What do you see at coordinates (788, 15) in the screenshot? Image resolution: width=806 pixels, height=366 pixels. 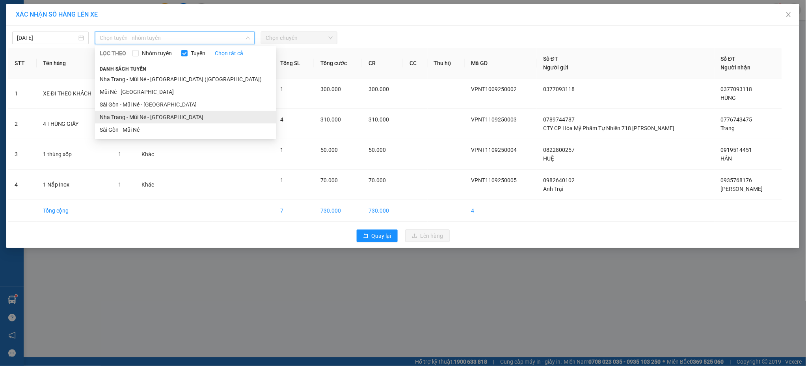 I see `button: Close` at bounding box center [788, 15].